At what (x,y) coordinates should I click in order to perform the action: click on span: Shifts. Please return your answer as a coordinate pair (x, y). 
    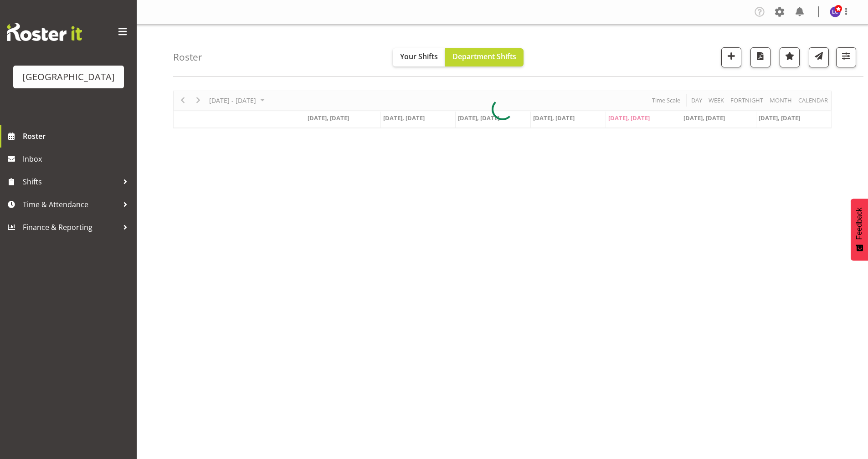
    Looking at the image, I should click on (71, 182).